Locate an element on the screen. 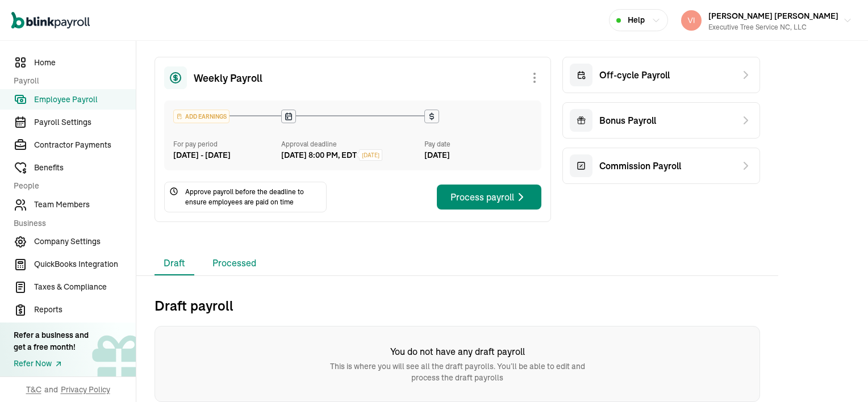 The width and height of the screenshot is (868, 402). span: Business is located at coordinates (71, 223).